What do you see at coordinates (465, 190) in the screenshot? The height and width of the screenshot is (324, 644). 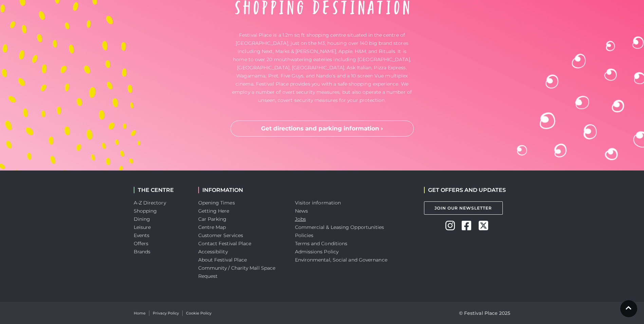 I see `h2: GET OFFERS AND UPDATES` at bounding box center [465, 190].